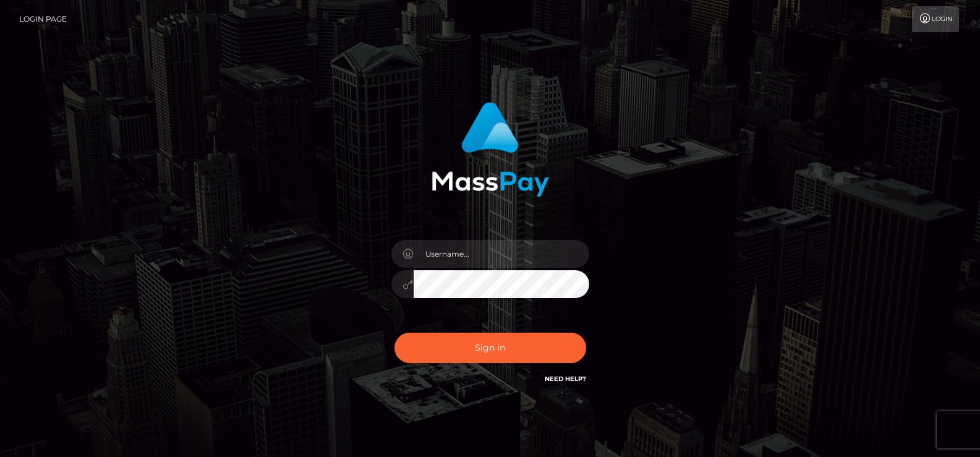 The height and width of the screenshot is (457, 980). What do you see at coordinates (565, 378) in the screenshot?
I see `a: Need Help?` at bounding box center [565, 378].